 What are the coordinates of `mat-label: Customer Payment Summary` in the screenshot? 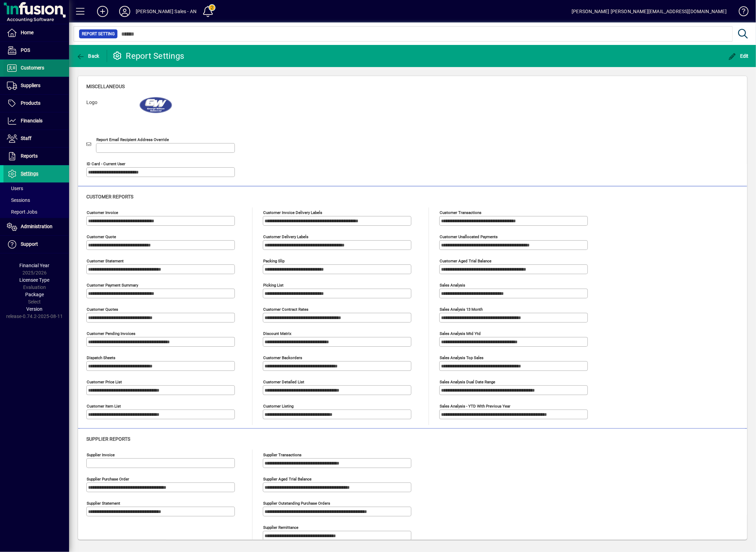 It's located at (112, 285).